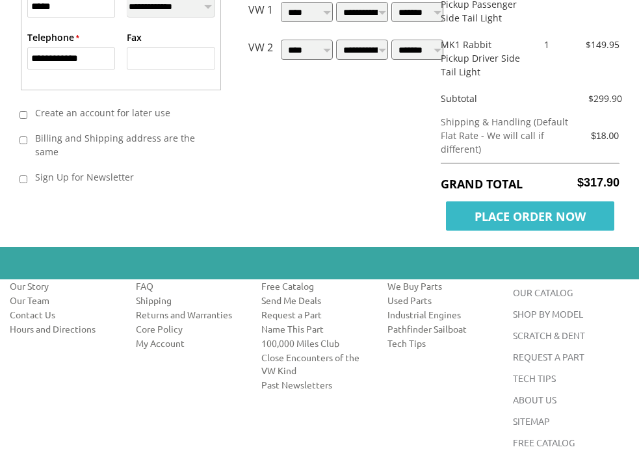  Describe the element at coordinates (596, 44) in the screenshot. I see `div: $149.95` at that location.